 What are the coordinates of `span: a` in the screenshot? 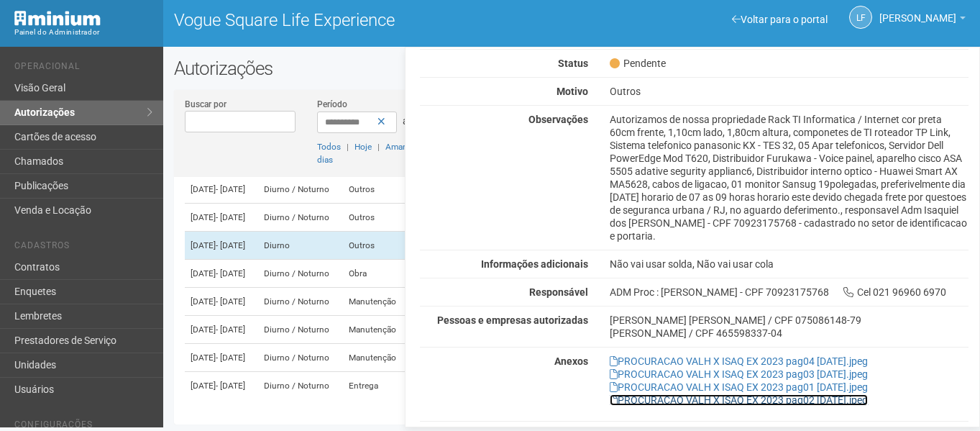 It's located at (405, 121).